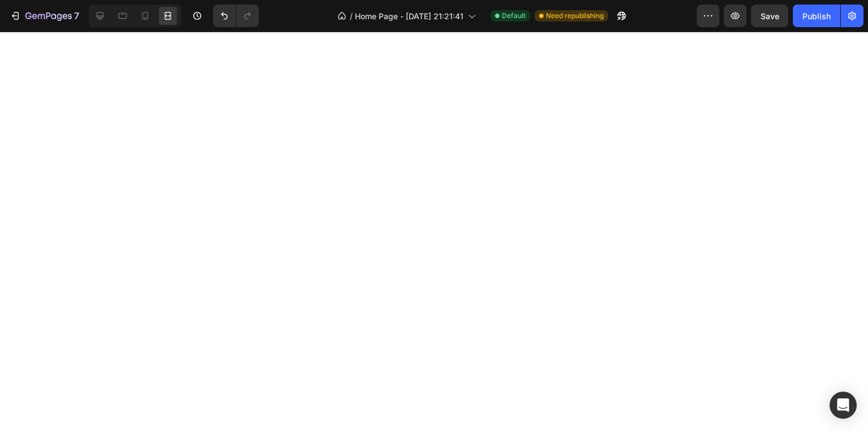  I want to click on span: Default, so click(514, 16).